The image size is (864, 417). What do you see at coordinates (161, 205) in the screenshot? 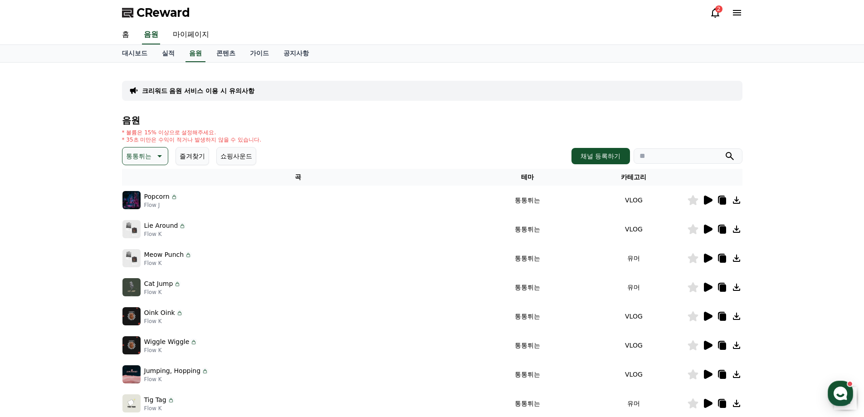
I see `p: Flow J` at bounding box center [161, 205].